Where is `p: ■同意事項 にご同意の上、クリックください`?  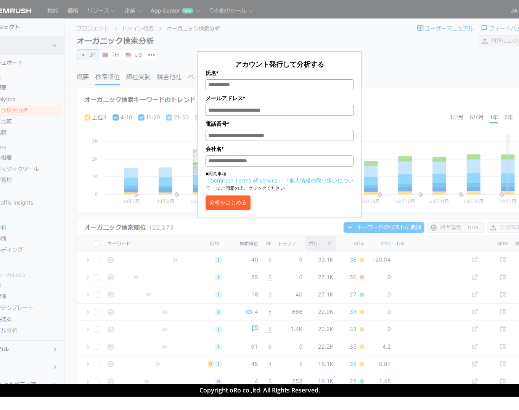 p: ■同意事項 にご同意の上、クリックください is located at coordinates (279, 181).